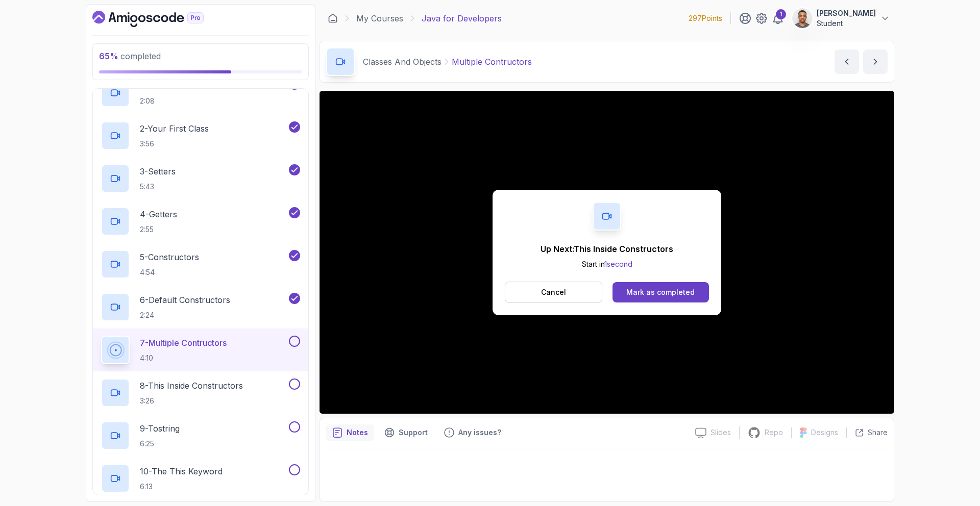 This screenshot has width=980, height=506. Describe the element at coordinates (491, 62) in the screenshot. I see `p: Multiple Contructors` at that location.